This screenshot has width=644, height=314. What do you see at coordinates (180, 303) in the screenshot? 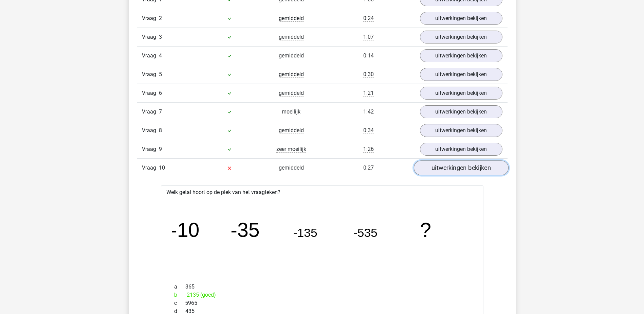
I see `span: c` at bounding box center [180, 303].